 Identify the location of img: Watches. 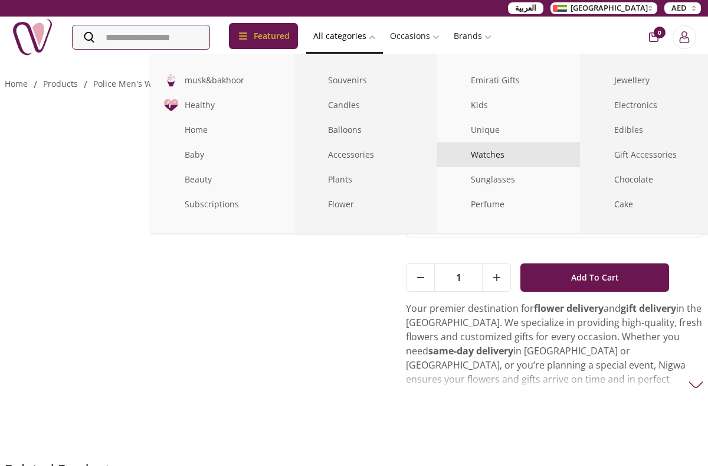
(457, 155).